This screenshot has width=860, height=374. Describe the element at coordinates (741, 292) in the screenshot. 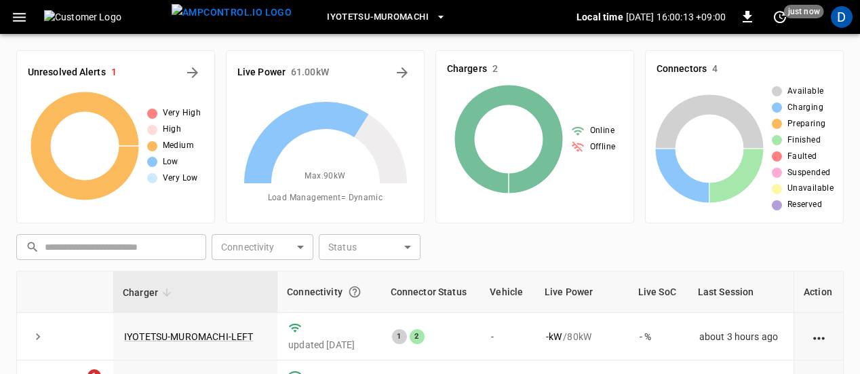

I see `th: Last Session` at that location.